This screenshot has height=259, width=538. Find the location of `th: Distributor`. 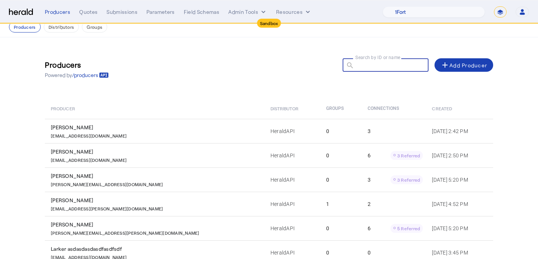

th: Distributor is located at coordinates (292, 108).